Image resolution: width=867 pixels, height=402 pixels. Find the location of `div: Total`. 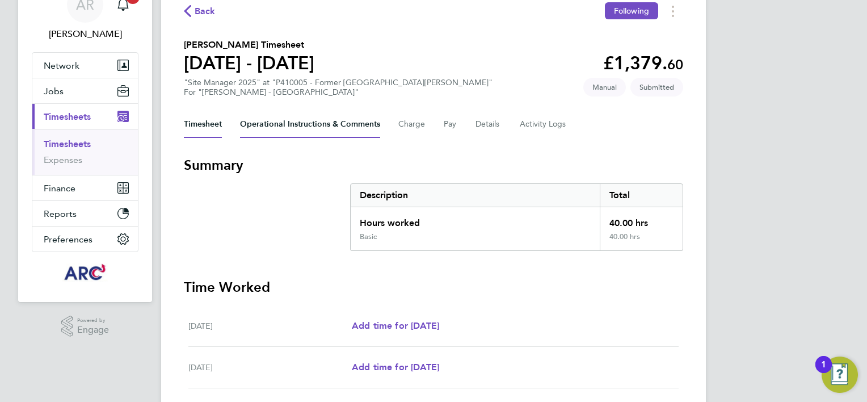

div: Total is located at coordinates (641, 195).